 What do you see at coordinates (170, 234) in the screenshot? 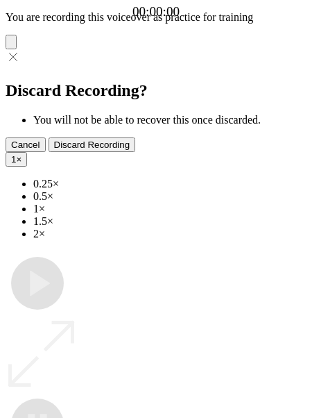
I see `li: 2×` at bounding box center [170, 234].